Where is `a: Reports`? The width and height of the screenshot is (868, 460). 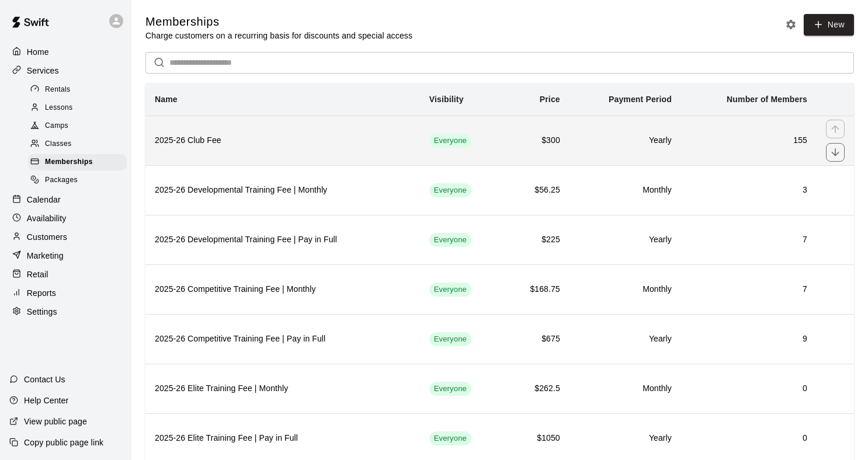 a: Reports is located at coordinates (66, 293).